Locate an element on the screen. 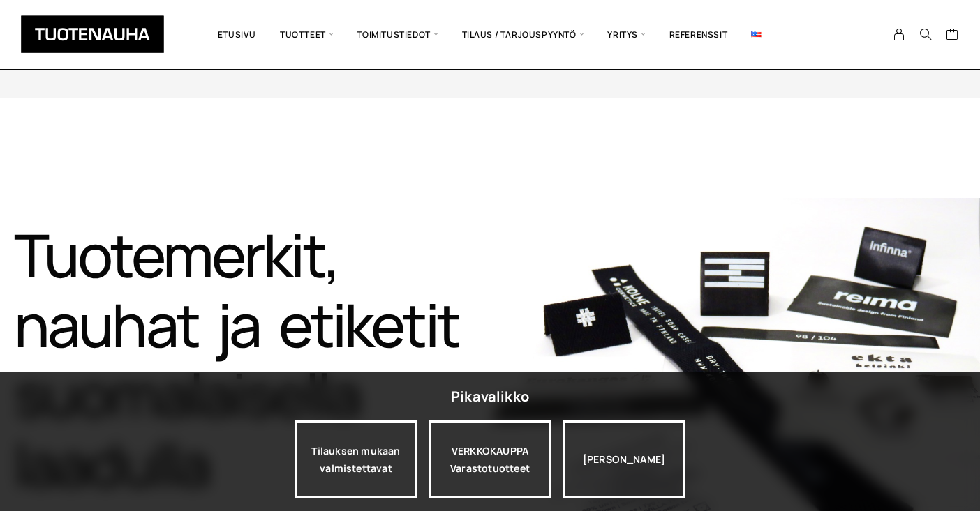  span: Tilaus / Tarjouspyyntö is located at coordinates (523, 34).